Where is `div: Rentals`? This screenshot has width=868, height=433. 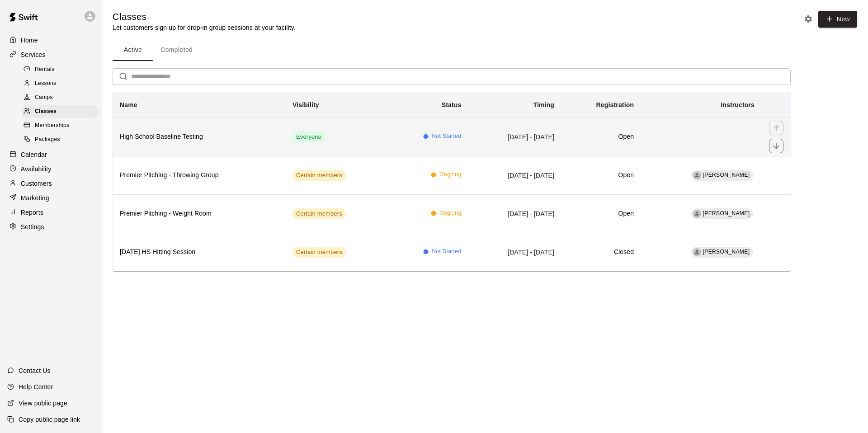 div: Rentals is located at coordinates (60, 70).